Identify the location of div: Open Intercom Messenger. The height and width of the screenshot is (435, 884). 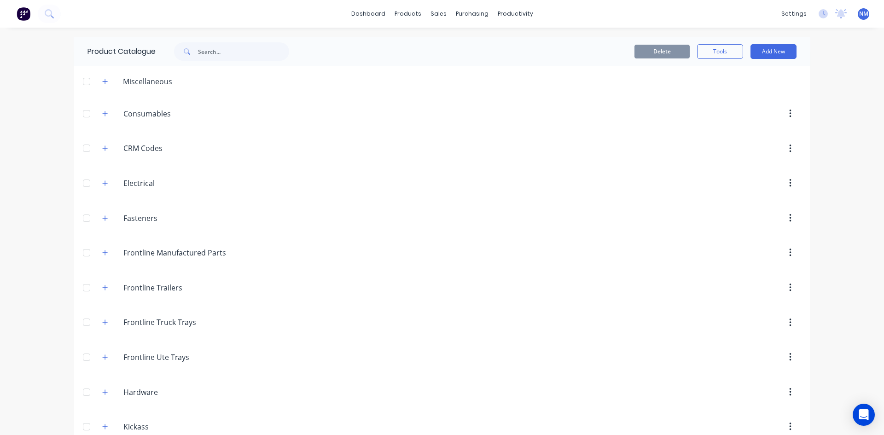
(863, 415).